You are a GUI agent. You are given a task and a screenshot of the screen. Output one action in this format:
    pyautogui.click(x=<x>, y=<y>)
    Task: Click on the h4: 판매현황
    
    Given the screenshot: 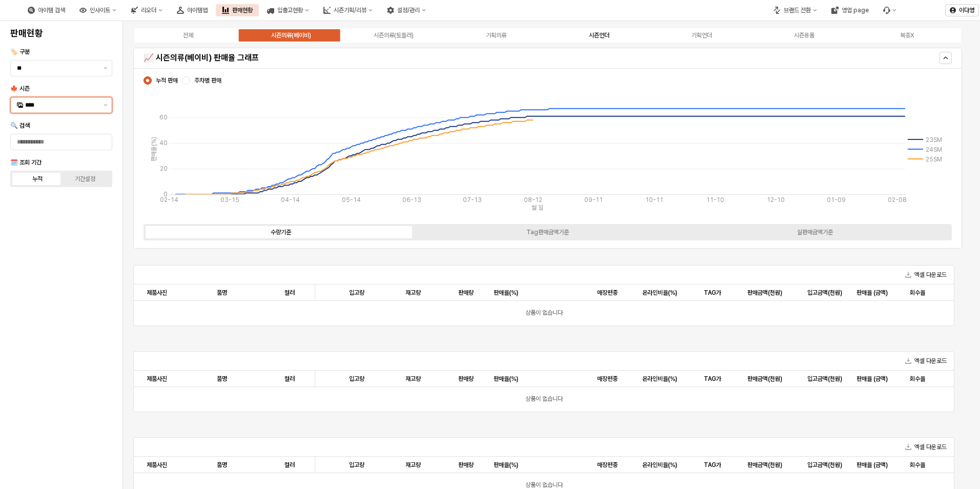 What is the action you would take?
    pyautogui.click(x=61, y=33)
    